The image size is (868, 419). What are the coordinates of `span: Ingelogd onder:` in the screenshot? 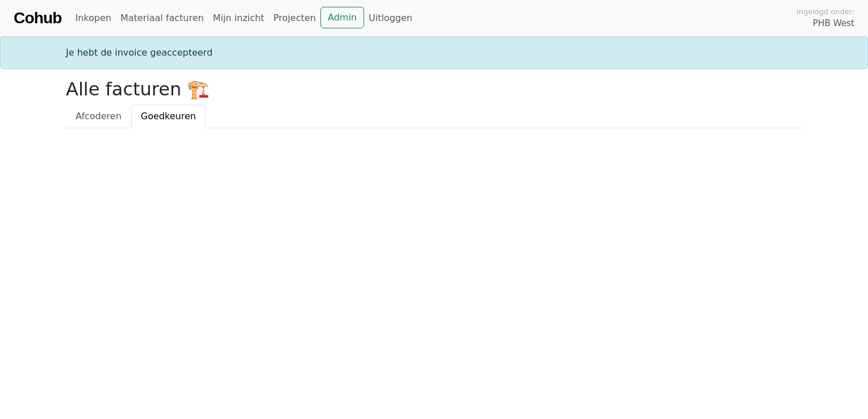 It's located at (825, 11).